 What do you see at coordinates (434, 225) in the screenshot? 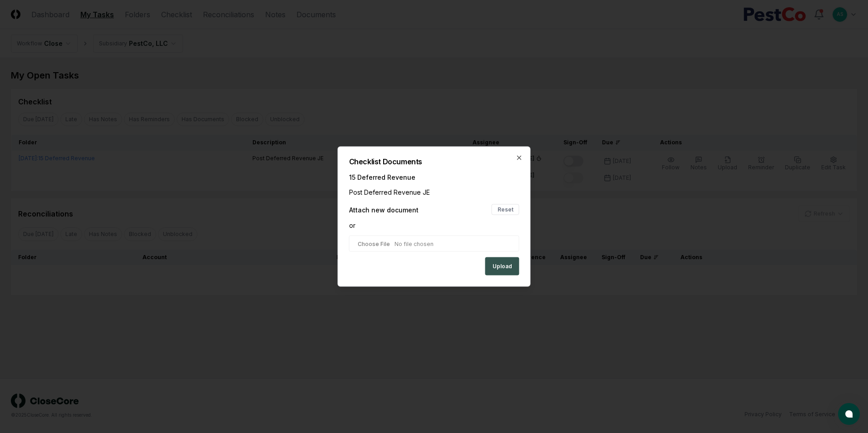
I see `div: or` at bounding box center [434, 225].